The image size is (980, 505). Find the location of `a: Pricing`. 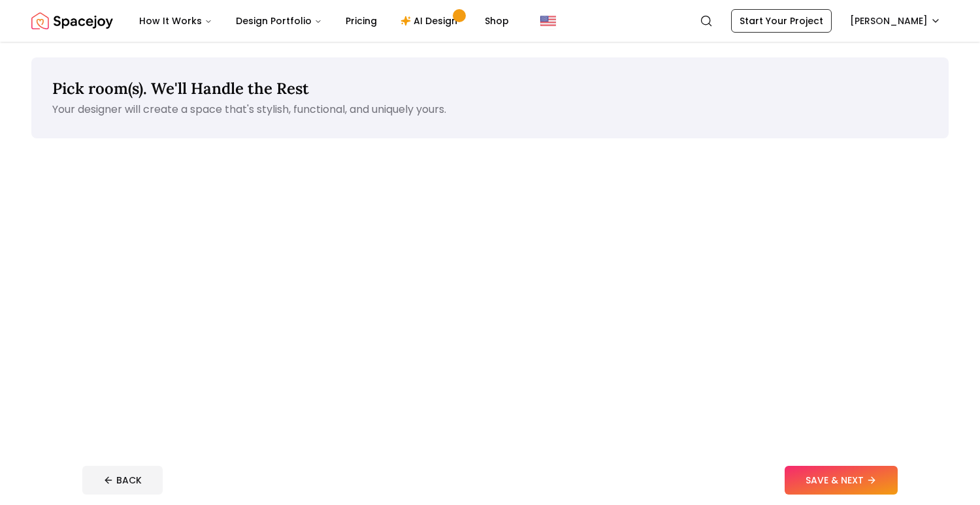

a: Pricing is located at coordinates (361, 21).